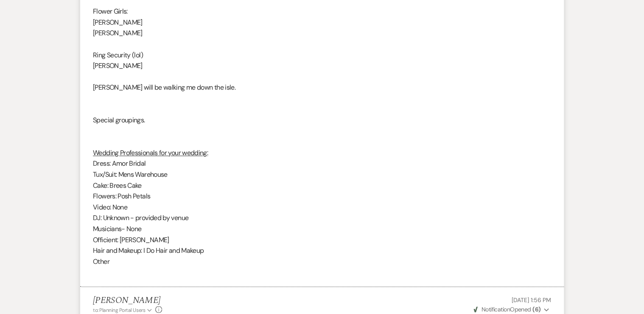  I want to click on span: Musicians- None, so click(117, 228).